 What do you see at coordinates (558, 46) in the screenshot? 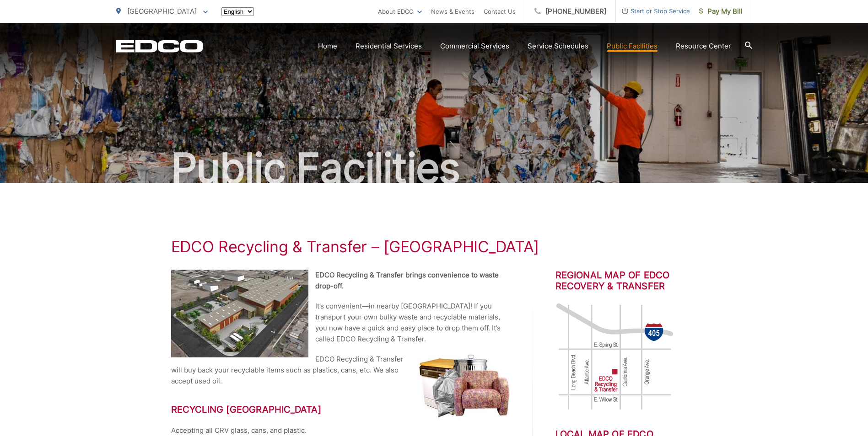
I see `a: Service Schedules` at bounding box center [558, 46].